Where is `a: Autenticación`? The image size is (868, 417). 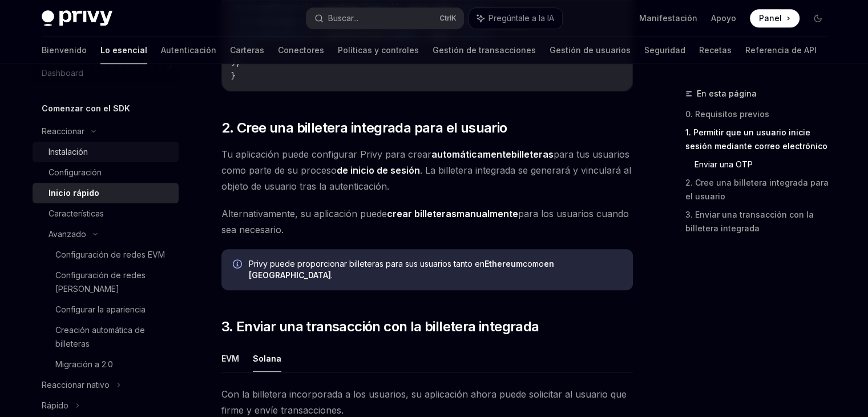 a: Autenticación is located at coordinates (188, 50).